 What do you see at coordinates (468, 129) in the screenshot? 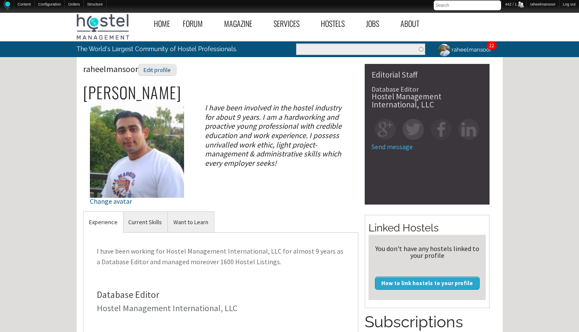
I see `img: in-square.png` at bounding box center [468, 129].